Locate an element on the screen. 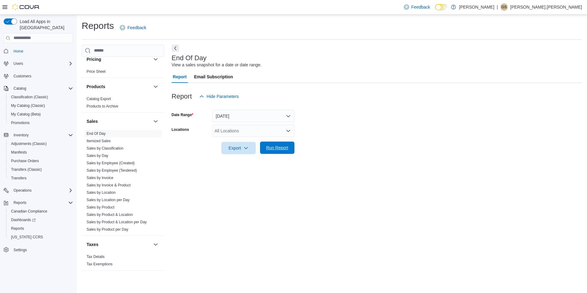 The image size is (587, 293). span: Transfers (Classic) is located at coordinates (26, 169).